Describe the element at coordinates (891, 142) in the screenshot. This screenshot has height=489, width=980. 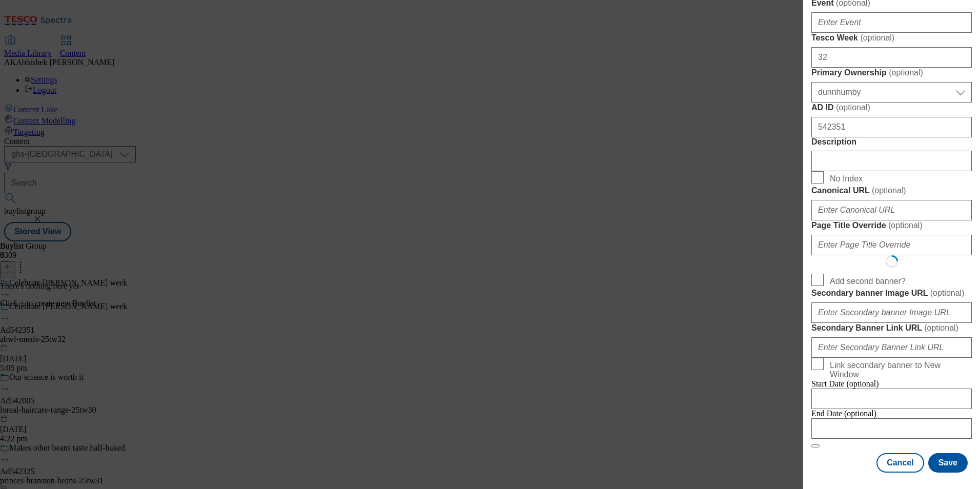
I see `label: Description` at that location.